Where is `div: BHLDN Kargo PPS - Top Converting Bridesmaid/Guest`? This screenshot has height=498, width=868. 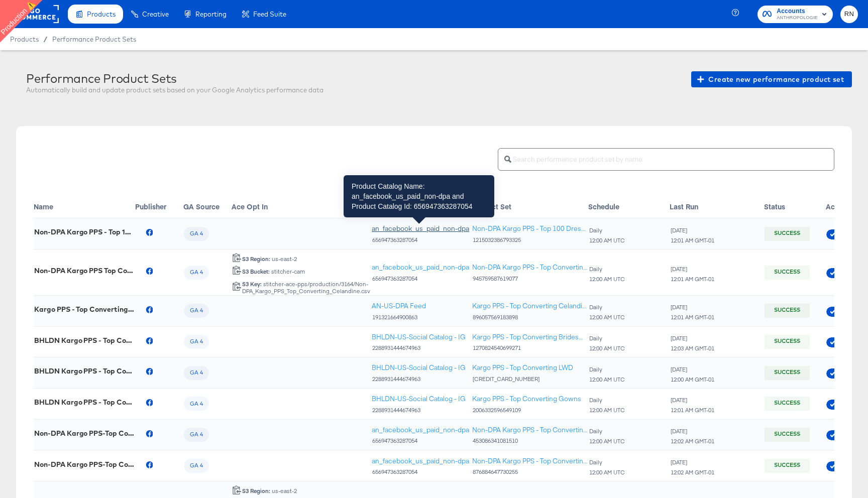
div: BHLDN Kargo PPS - Top Converting Bridesmaid/Guest is located at coordinates (84, 340).